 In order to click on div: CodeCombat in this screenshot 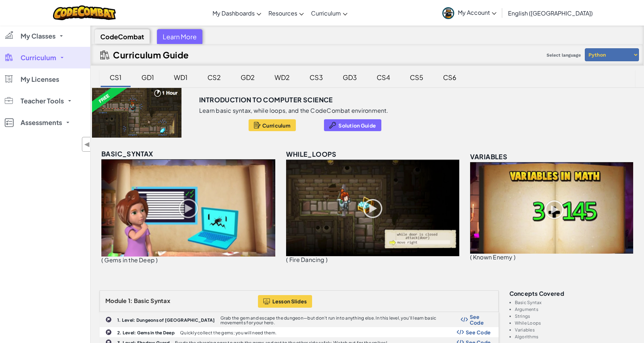, I will do `click(122, 36)`.